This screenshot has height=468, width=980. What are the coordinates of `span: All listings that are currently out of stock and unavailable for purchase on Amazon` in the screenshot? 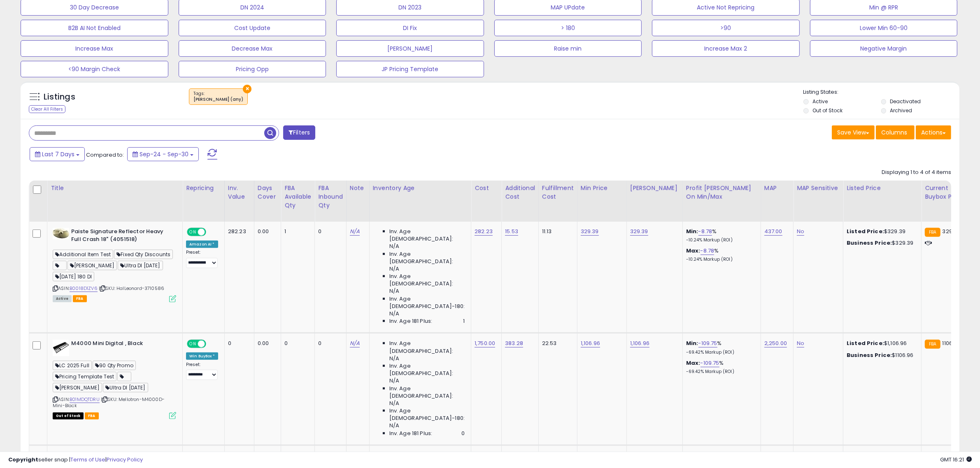 It's located at (68, 417).